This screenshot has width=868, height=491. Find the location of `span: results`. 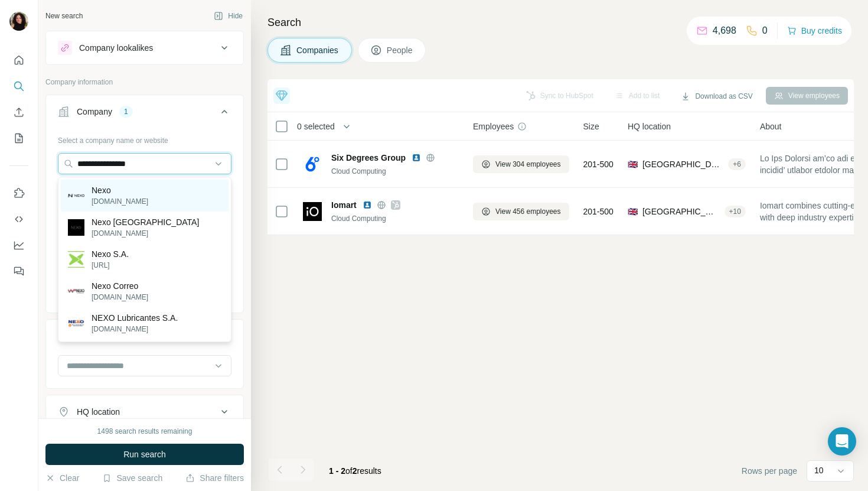

span: results is located at coordinates (355, 470).